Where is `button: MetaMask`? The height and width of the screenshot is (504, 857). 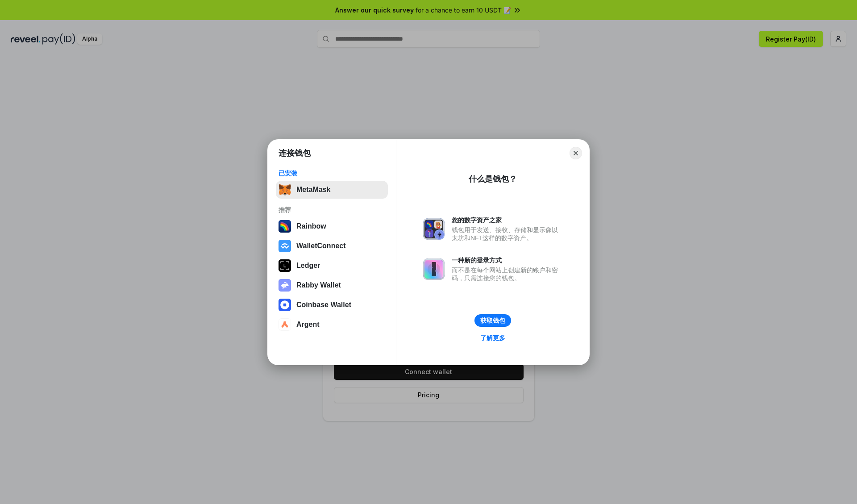
button: MetaMask is located at coordinates (332, 190).